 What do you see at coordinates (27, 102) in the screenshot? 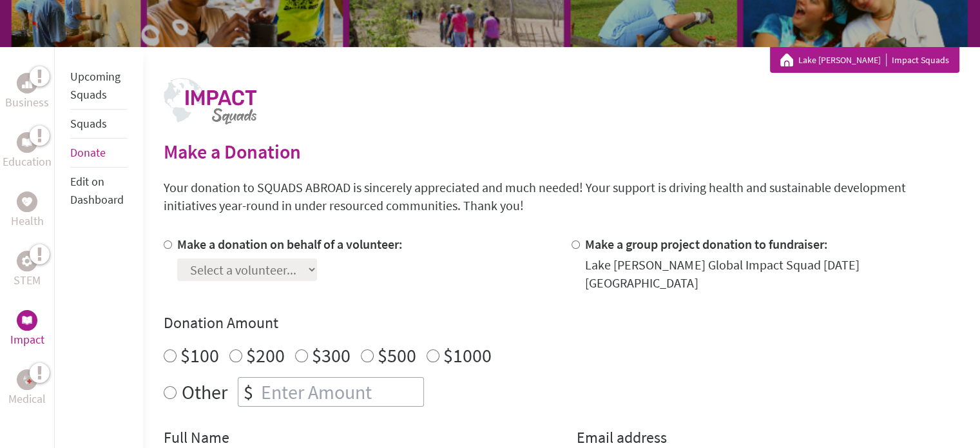
I see `p: Business` at bounding box center [27, 102].